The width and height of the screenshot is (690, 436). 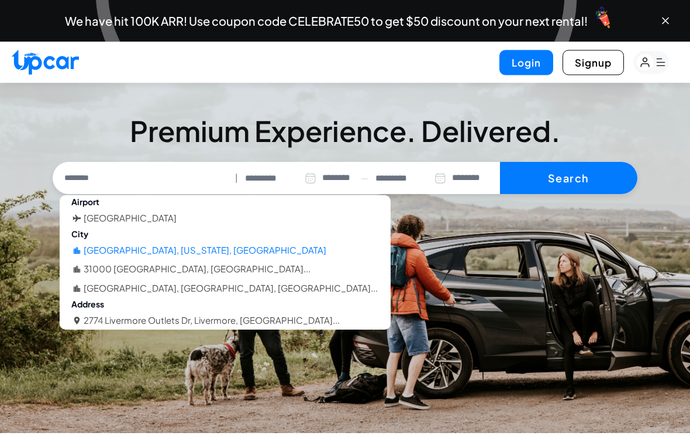 What do you see at coordinates (593, 63) in the screenshot?
I see `button: Signup` at bounding box center [593, 63].